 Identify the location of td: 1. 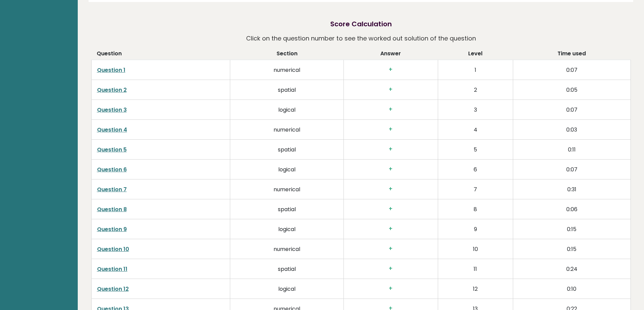
(475, 70).